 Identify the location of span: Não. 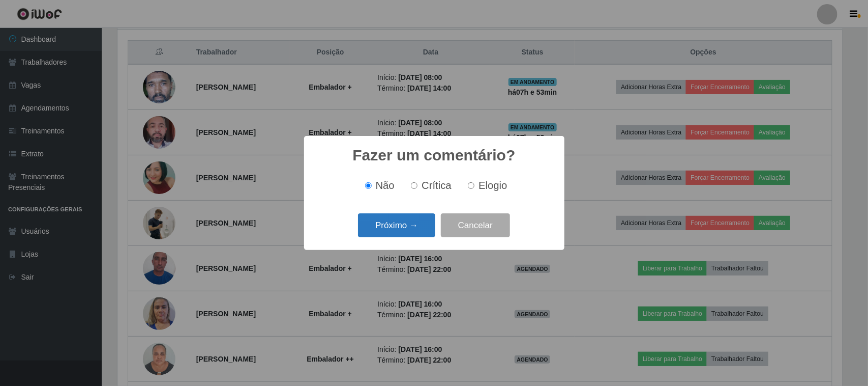
(385, 186).